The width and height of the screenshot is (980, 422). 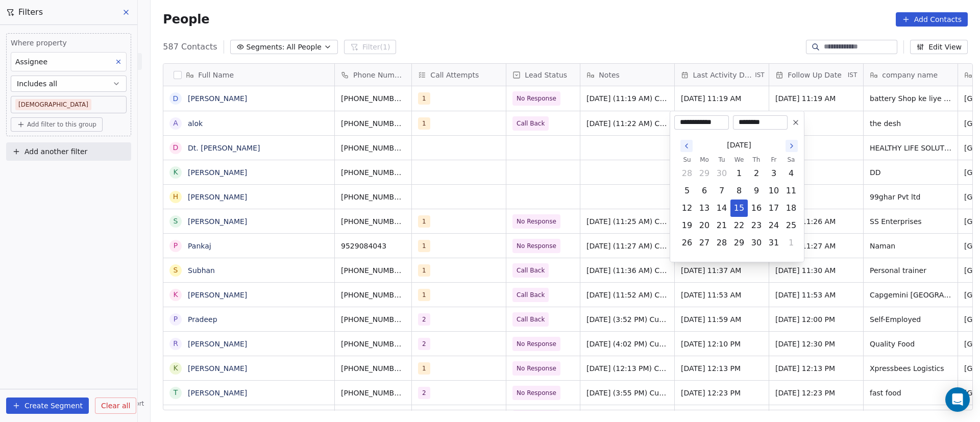 I want to click on th: Monday, so click(x=704, y=160).